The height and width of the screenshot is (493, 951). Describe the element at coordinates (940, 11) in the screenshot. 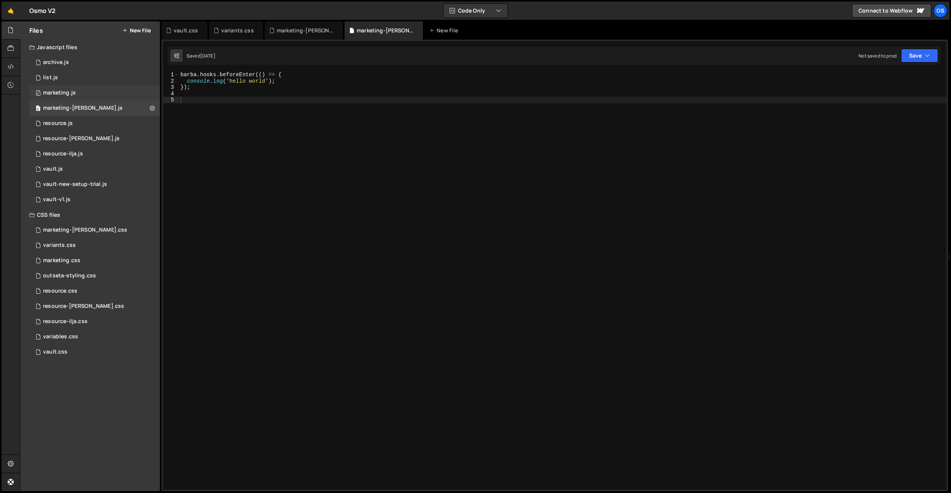

I see `div: Os` at that location.